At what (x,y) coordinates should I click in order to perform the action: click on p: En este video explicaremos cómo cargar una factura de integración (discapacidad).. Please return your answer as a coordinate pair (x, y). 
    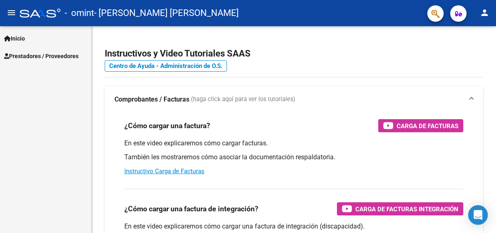
    Looking at the image, I should click on (294, 226).